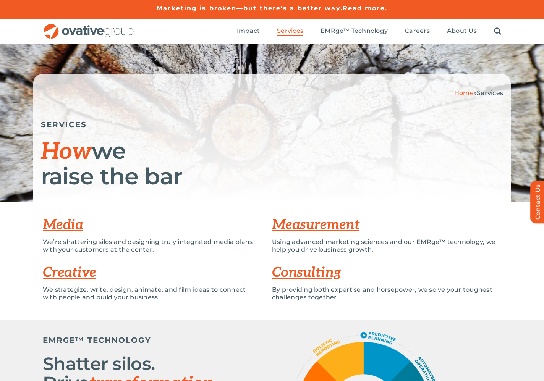 The image size is (544, 381). What do you see at coordinates (417, 31) in the screenshot?
I see `a: Careers` at bounding box center [417, 31].